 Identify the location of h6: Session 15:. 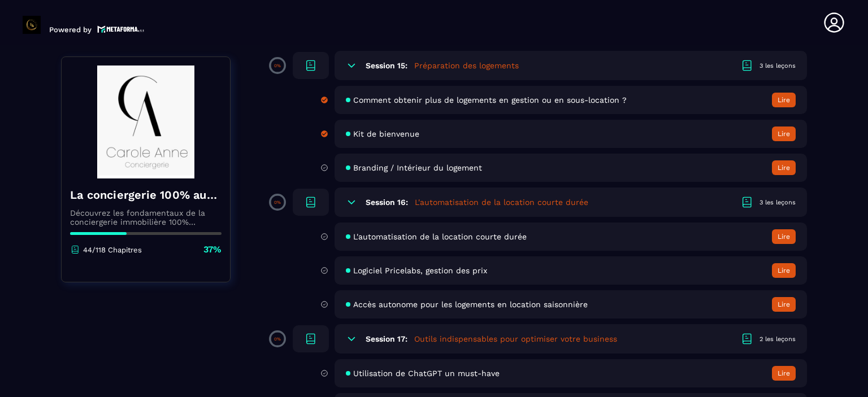
(387, 65).